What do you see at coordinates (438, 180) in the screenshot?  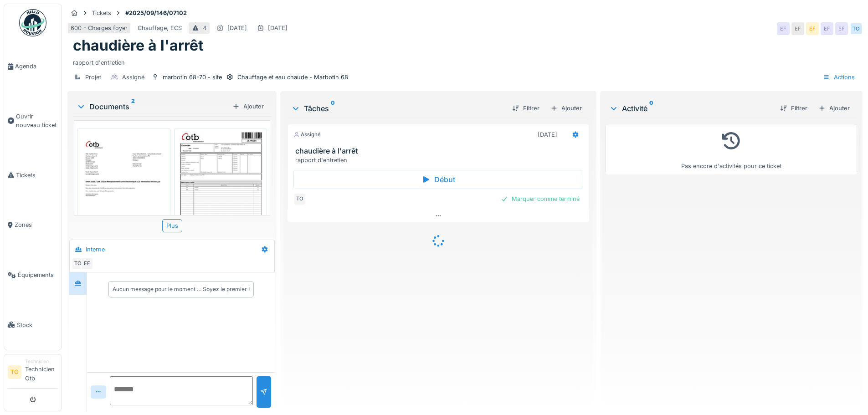 I see `div: Début` at bounding box center [438, 180].